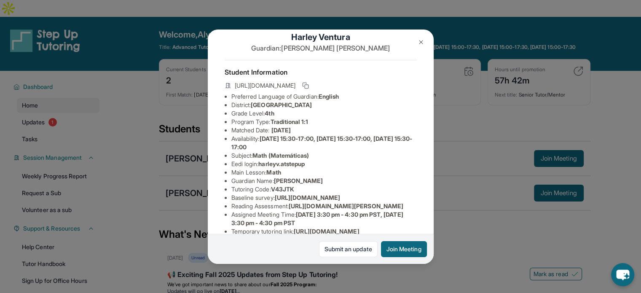 The height and width of the screenshot is (293, 641). What do you see at coordinates (281, 155) in the screenshot?
I see `span: Math (Matemáticas)` at bounding box center [281, 155].